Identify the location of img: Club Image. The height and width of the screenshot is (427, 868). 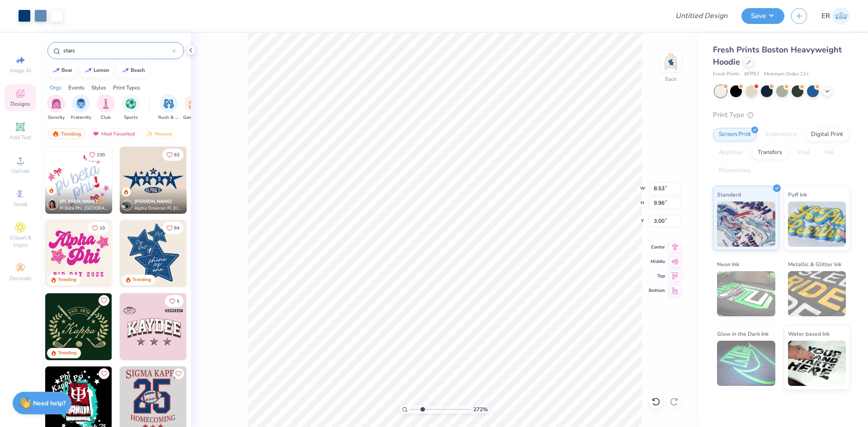
(106, 103).